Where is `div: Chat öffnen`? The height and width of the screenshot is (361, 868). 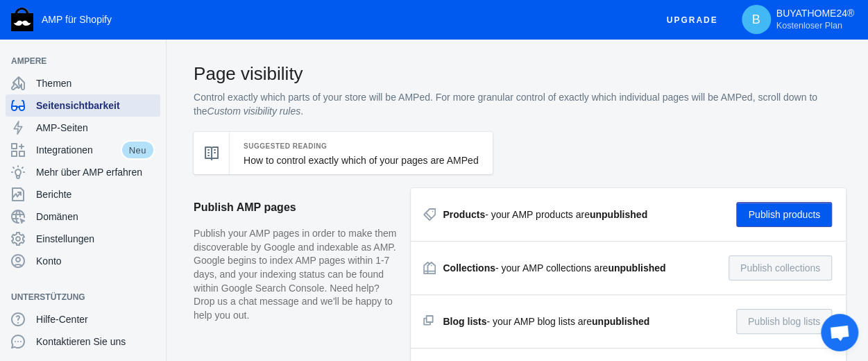 div: Chat öffnen is located at coordinates (839, 332).